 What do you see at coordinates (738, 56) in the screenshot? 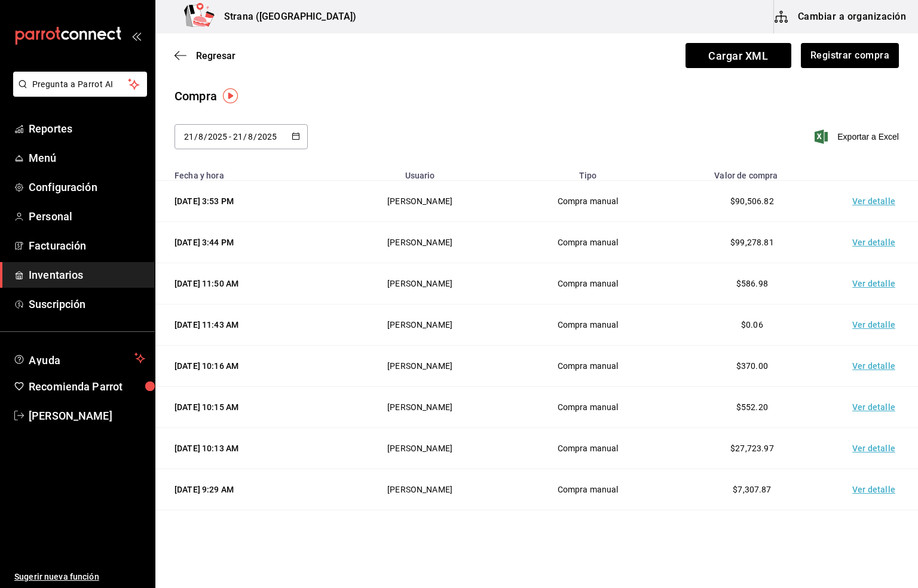
I see `span: Cargar XML` at bounding box center [738, 56].